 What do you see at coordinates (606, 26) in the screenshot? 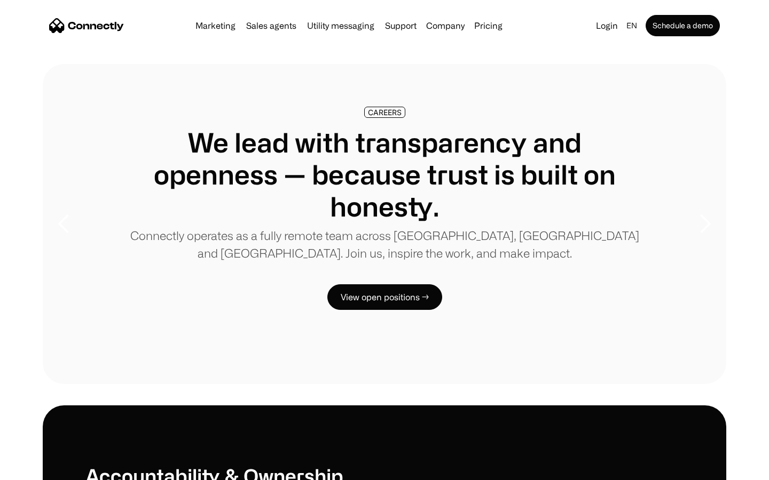
I see `a: Login` at bounding box center [606, 26].